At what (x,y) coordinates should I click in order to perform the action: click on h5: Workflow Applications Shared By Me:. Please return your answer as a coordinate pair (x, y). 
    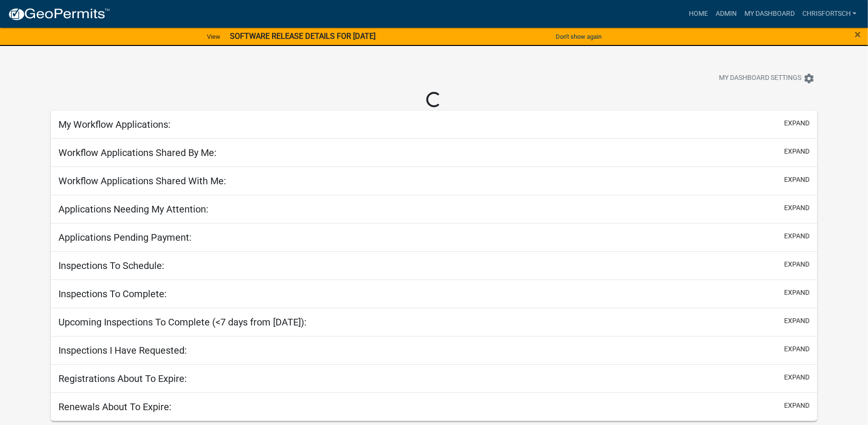
    Looking at the image, I should click on (137, 153).